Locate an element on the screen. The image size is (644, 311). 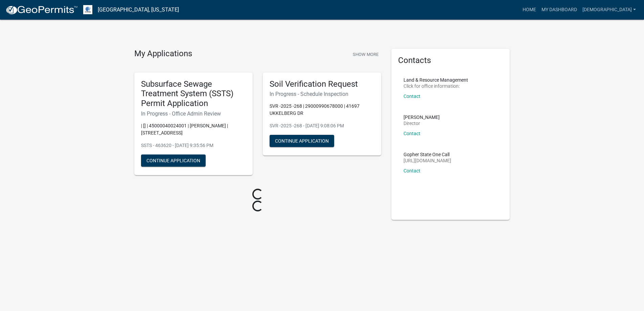
p: SVR -2025 -268 | 29000990678000 | 41697 UKKELBERG DR is located at coordinates (322, 110).